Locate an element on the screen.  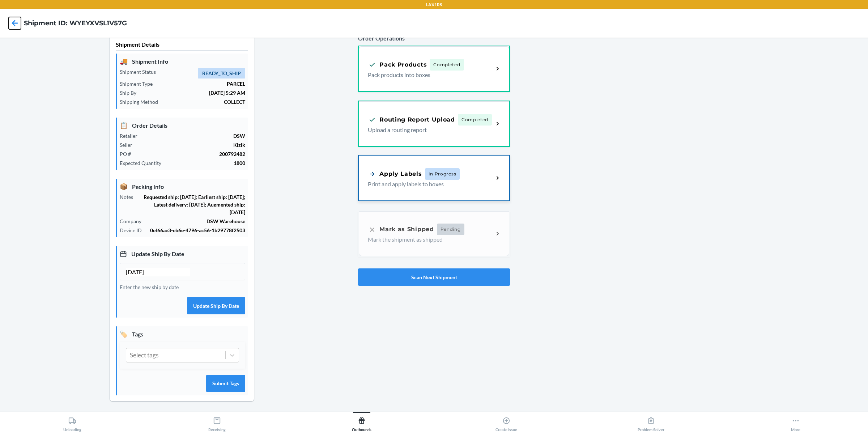
p: PO # is located at coordinates (128, 154).